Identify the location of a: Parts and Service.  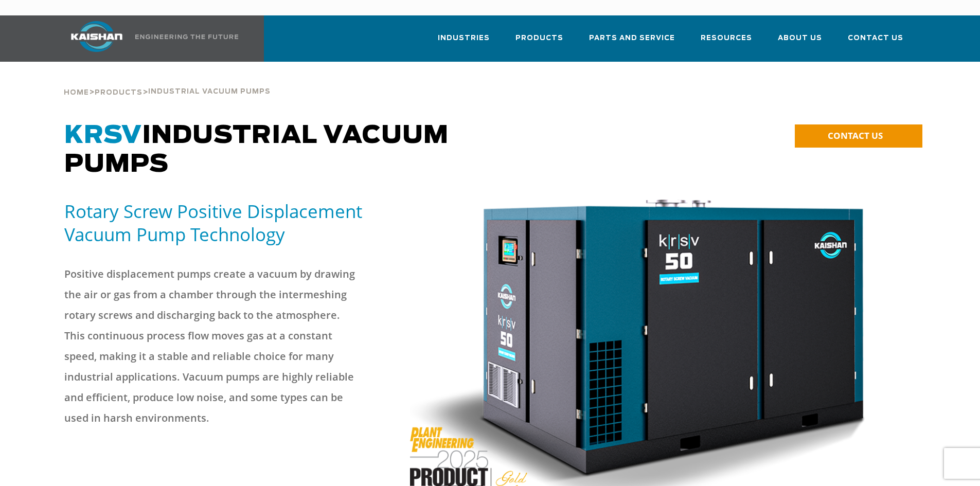
(632, 42).